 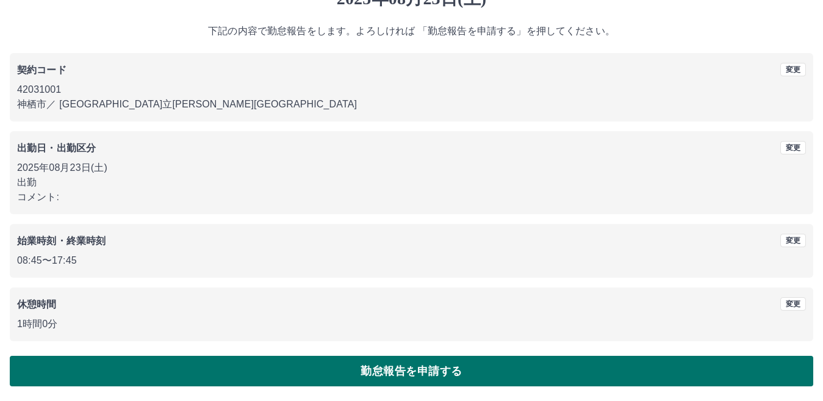 I want to click on b: 始業時刻・終業時刻, so click(x=61, y=240).